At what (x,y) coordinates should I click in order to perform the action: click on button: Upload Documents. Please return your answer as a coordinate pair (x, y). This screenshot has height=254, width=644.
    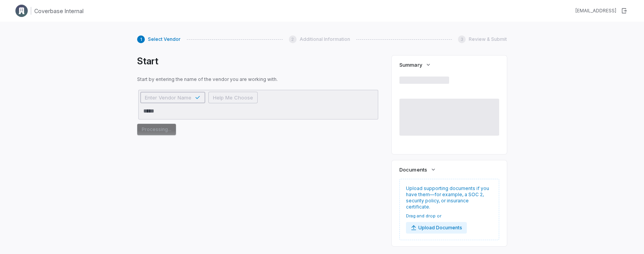
    Looking at the image, I should click on (437, 228).